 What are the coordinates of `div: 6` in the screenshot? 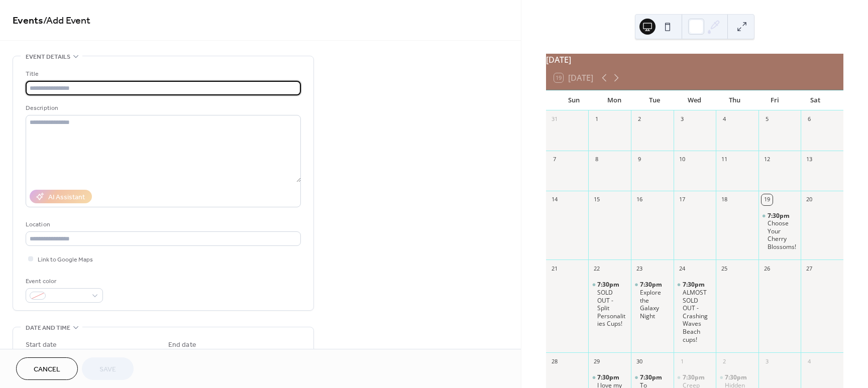 It's located at (809, 120).